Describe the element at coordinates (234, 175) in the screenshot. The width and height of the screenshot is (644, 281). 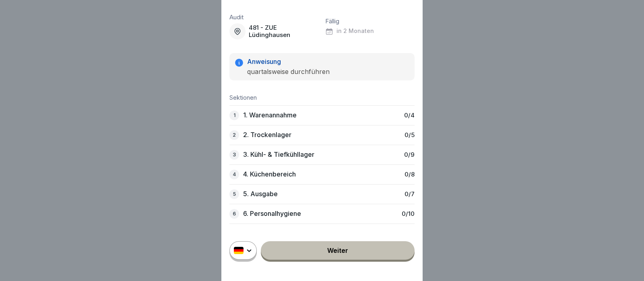
I see `div: 4` at that location.